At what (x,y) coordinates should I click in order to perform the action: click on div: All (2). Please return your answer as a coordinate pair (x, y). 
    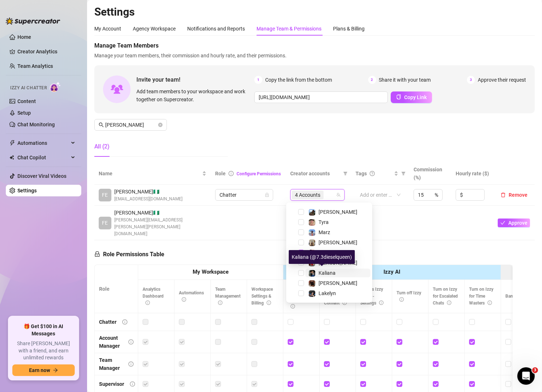
    Looking at the image, I should click on (102, 147).